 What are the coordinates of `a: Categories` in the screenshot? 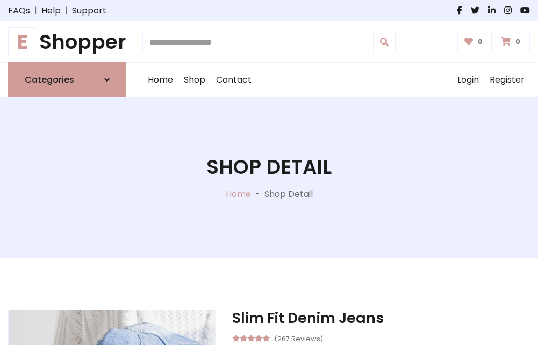 It's located at (67, 79).